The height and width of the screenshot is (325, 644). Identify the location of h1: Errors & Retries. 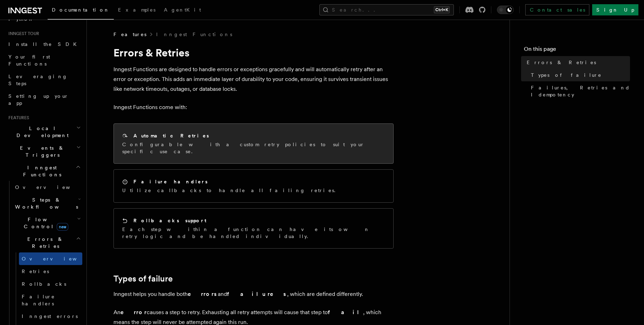
(254, 53).